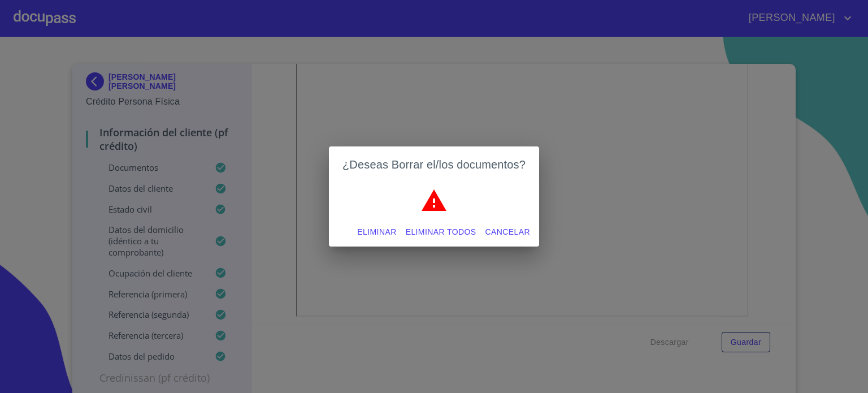  I want to click on button: Cancelar, so click(507, 232).